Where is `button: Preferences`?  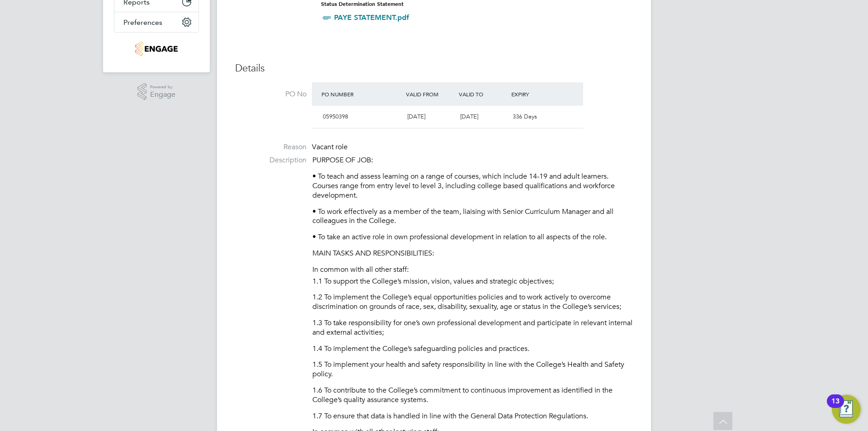
button: Preferences is located at coordinates (157, 22).